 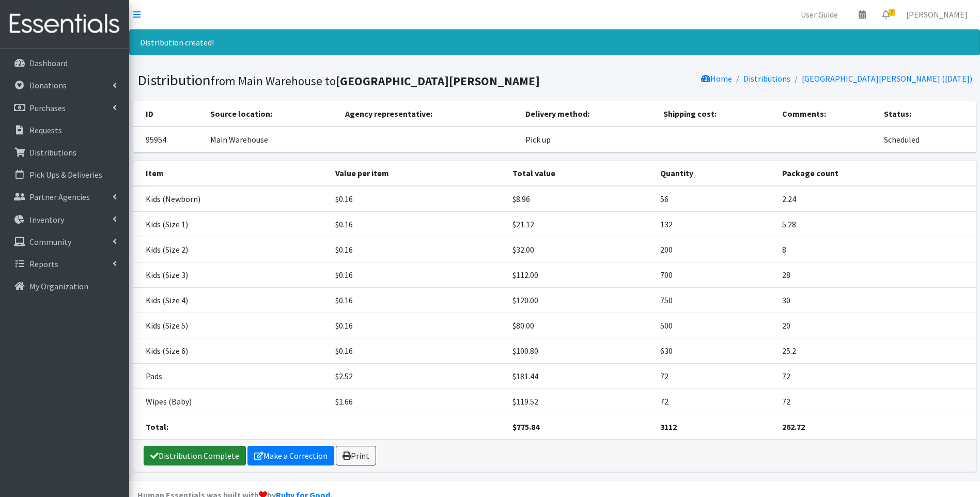 What do you see at coordinates (526, 426) in the screenshot?
I see `strong: $775.84` at bounding box center [526, 426].